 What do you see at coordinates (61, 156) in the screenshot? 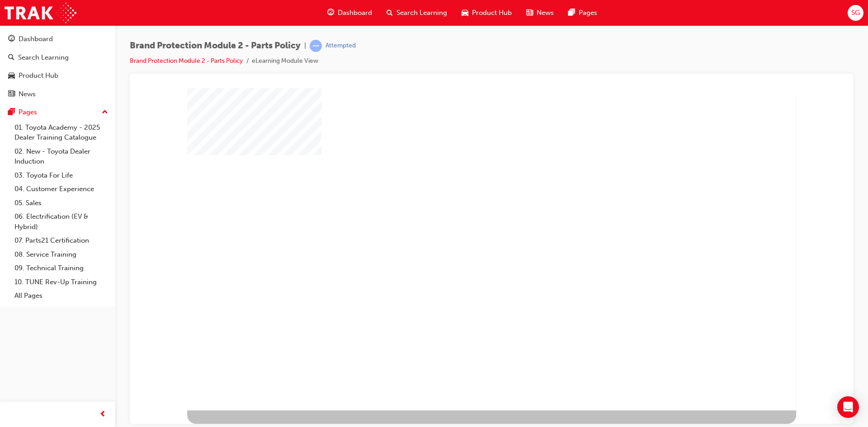
I see `a: 02. New - Toyota Dealer Induction` at bounding box center [61, 156].